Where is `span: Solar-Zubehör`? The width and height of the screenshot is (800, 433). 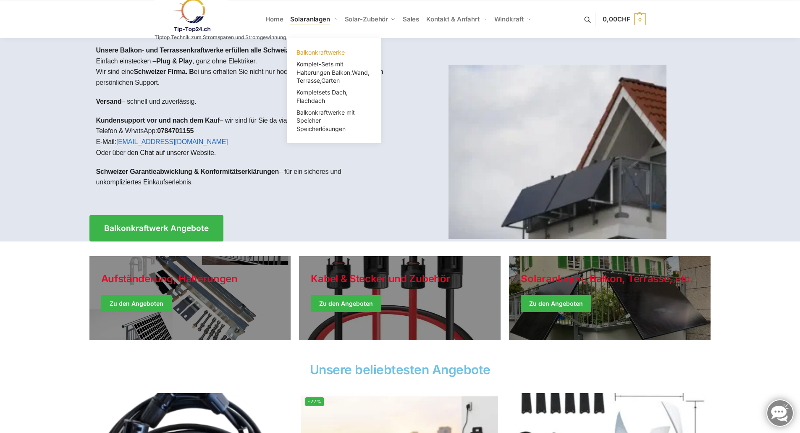 span: Solar-Zubehör is located at coordinates (366, 19).